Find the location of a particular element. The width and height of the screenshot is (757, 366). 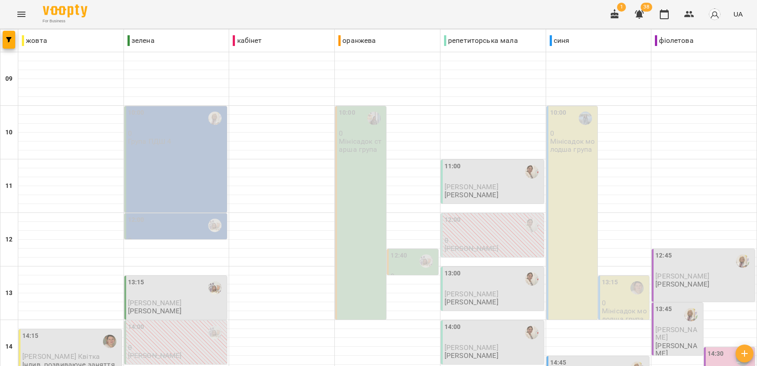

label: 14:15 is located at coordinates (30, 336).